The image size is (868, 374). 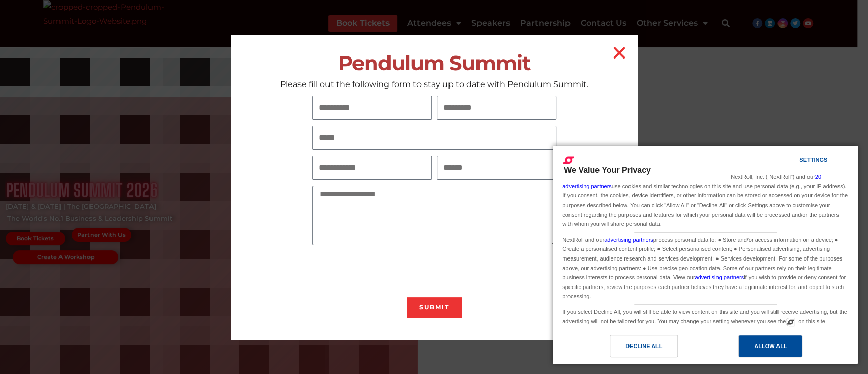 I want to click on div: NextRoll, Inc. ("NextRoll") and our use cookies and similar technologies on this site and use per..., so click(x=705, y=200).